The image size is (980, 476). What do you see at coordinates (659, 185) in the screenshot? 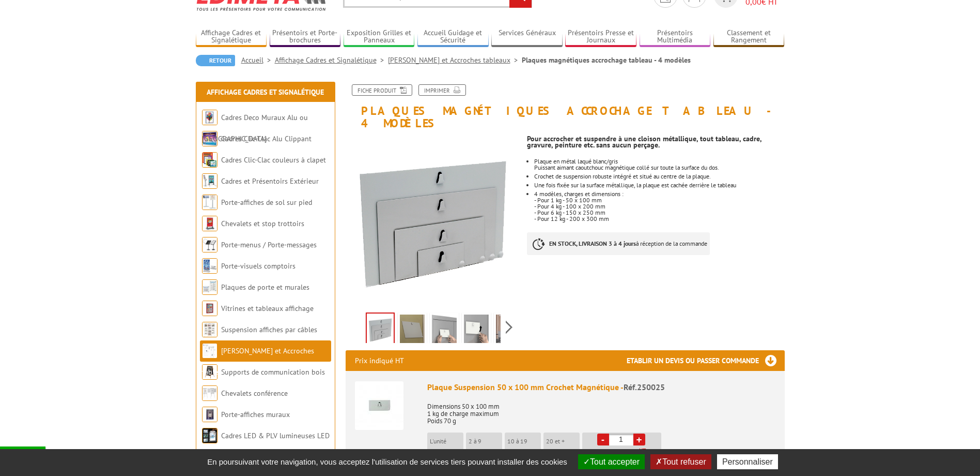
I see `li: Une fois fixée sur la surface métallique, la plaque est cachée derrière le tableau` at bounding box center [659, 185].